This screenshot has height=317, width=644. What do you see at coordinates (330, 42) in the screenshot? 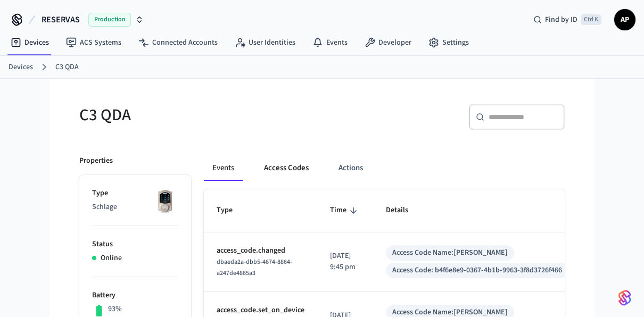
I see `a: Events` at bounding box center [330, 42].